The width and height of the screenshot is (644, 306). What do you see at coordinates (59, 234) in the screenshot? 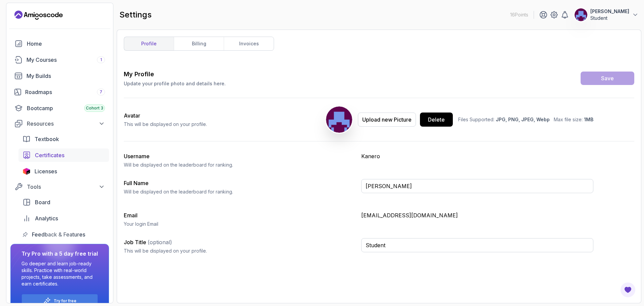
I see `span: Feedback & Features` at bounding box center [59, 234].